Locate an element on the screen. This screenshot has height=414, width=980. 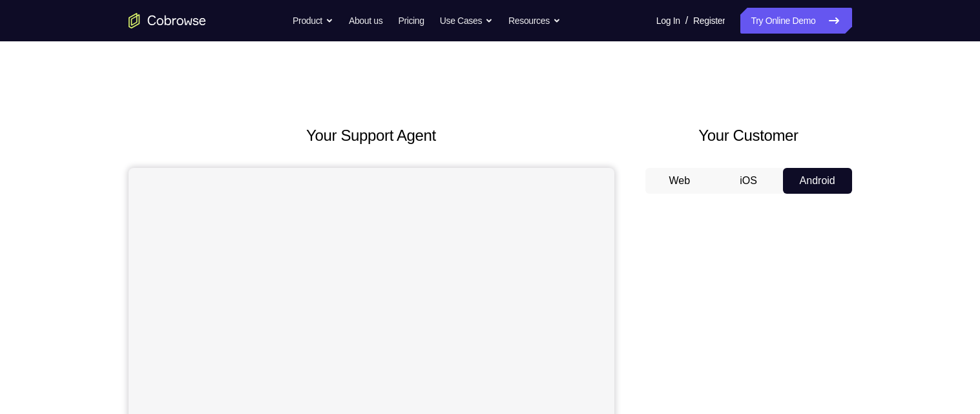
button: Use Cases is located at coordinates (467, 21).